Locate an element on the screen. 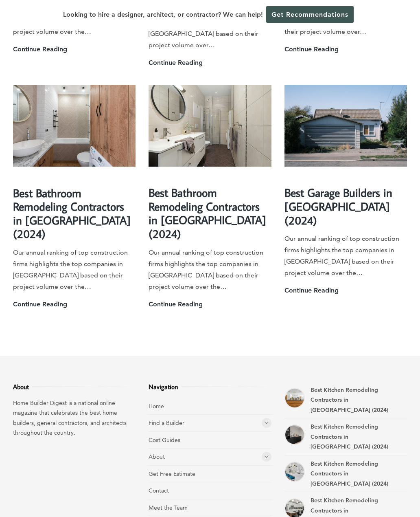 This screenshot has width=420, height=517. a: Get Free Estimate is located at coordinates (172, 474).